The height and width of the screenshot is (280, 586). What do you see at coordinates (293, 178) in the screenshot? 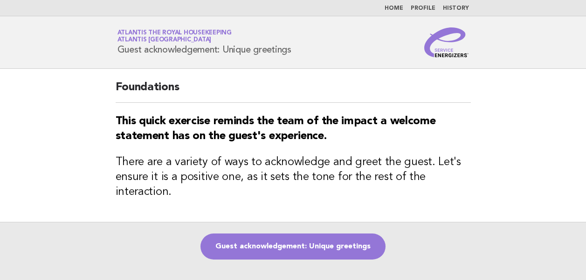
I see `h3: There are a variety of ways to acknowledge and greet the guest. Let's ensure it is a positive one...` at bounding box center [293, 178].